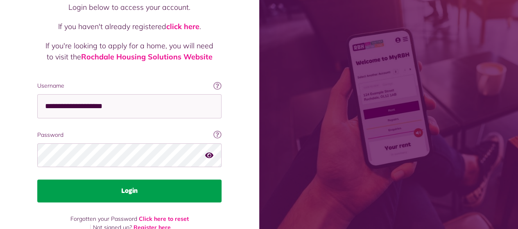 This screenshot has height=229, width=518. What do you see at coordinates (183, 26) in the screenshot?
I see `a: click here` at bounding box center [183, 26].